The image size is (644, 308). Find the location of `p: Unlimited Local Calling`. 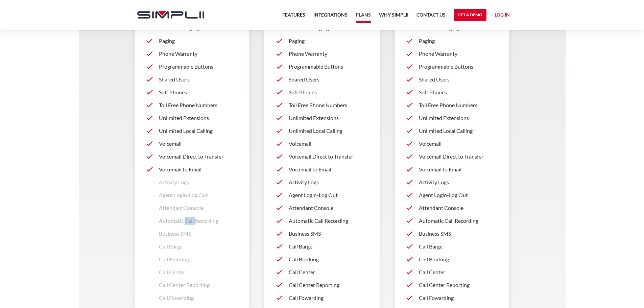

p: Unlimited Local Calling is located at coordinates (328, 131).